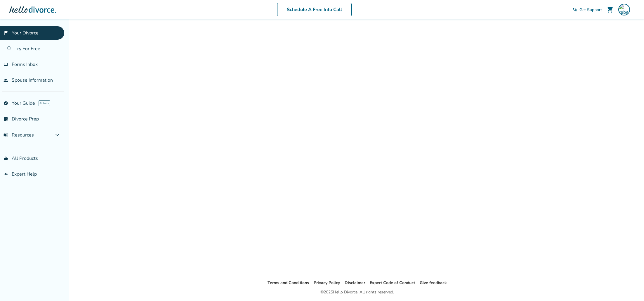 This screenshot has width=644, height=301. Describe the element at coordinates (574, 10) in the screenshot. I see `span: phone_in_talk` at that location.